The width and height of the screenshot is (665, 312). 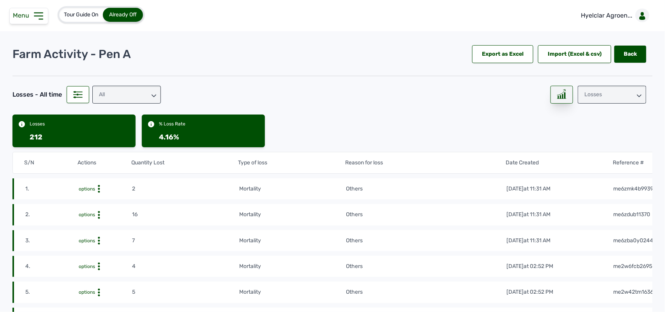 I want to click on div: Import (Excel & csv), so click(x=575, y=54).